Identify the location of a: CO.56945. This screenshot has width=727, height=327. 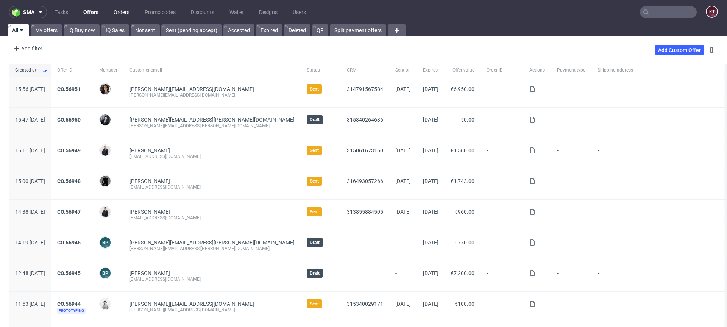
(69, 273).